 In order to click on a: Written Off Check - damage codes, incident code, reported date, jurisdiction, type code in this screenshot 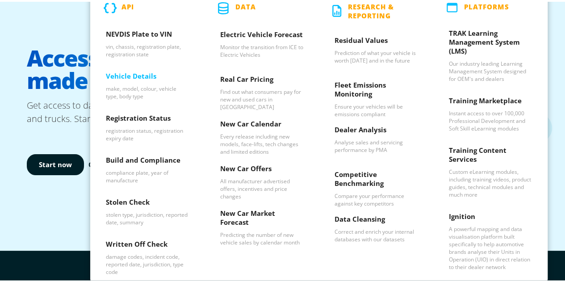, I will do `click(147, 255)`.